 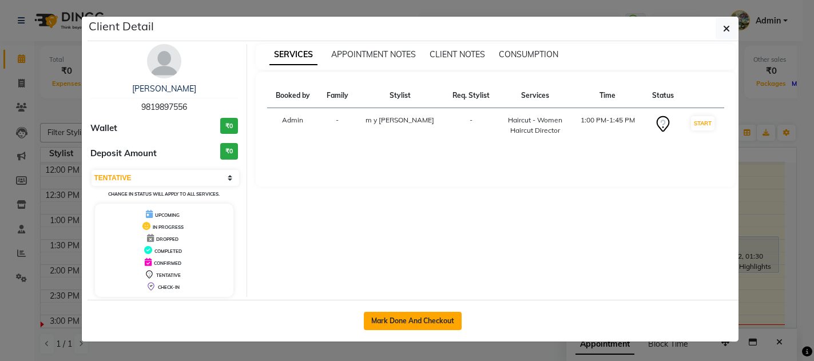 I want to click on td: Admin, so click(x=293, y=125).